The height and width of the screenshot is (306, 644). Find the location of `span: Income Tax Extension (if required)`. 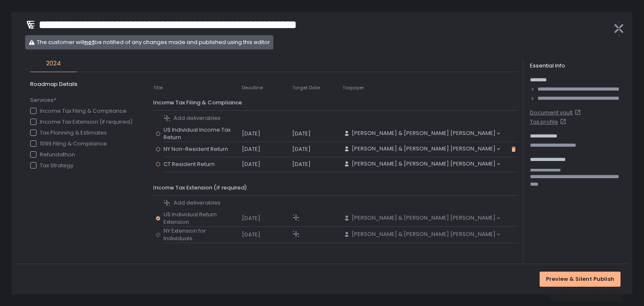

span: Income Tax Extension (if required) is located at coordinates (200, 187).